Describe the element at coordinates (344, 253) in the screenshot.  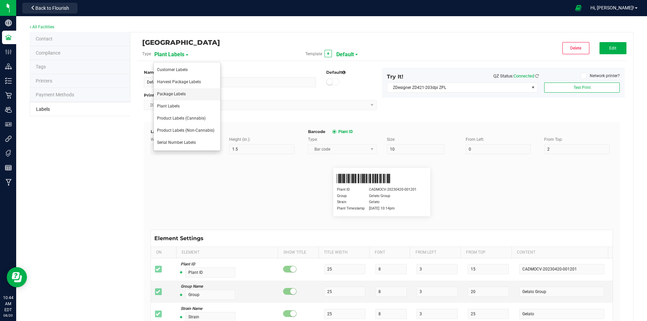
I see `th: Title Width` at that location.